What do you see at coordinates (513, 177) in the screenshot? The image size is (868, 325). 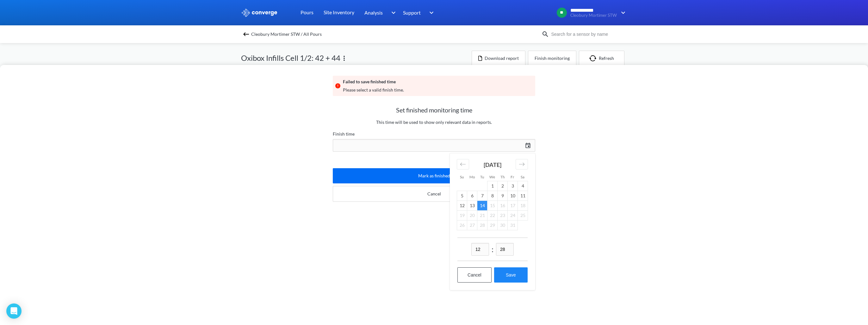 I see `small: Fr` at bounding box center [513, 177].